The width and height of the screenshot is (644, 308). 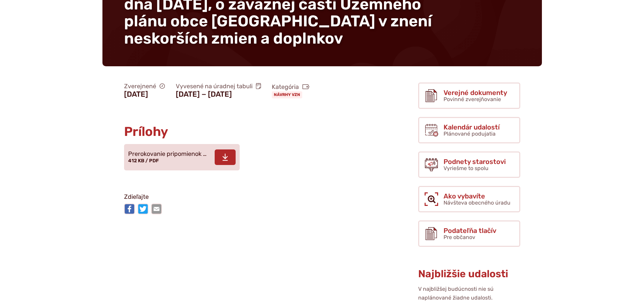 I want to click on span: Povinné zverejňovanie, so click(x=473, y=99).